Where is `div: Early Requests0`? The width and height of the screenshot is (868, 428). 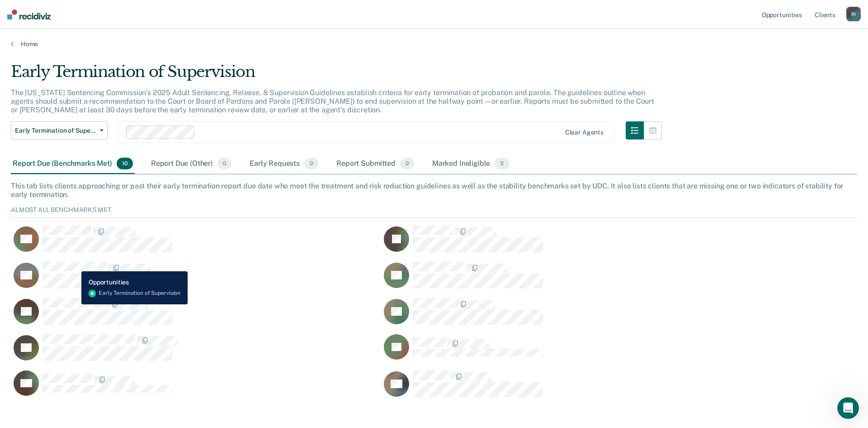
div: Early Requests0 is located at coordinates (284, 164).